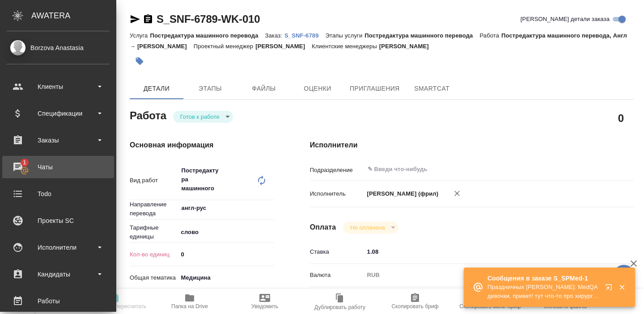  What do you see at coordinates (189, 307) in the screenshot?
I see `span: Папка на Drive` at bounding box center [189, 307].